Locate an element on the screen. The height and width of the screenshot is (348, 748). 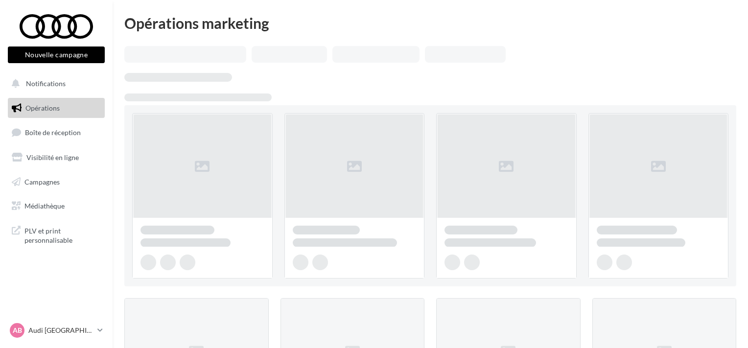
div: Opérations marketing is located at coordinates (431, 23).